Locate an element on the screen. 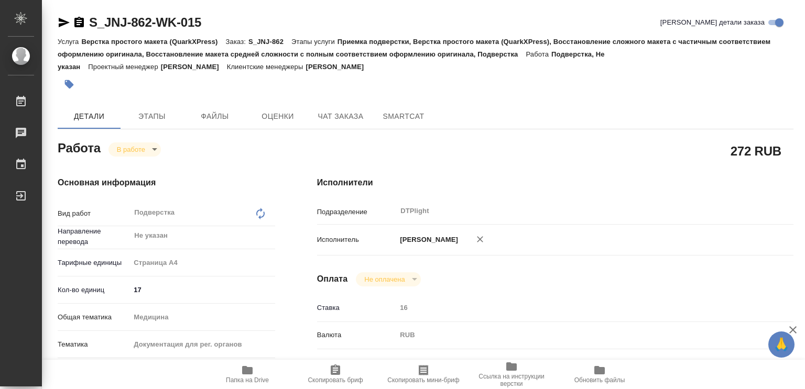  p: Общая тематика is located at coordinates (94, 318).